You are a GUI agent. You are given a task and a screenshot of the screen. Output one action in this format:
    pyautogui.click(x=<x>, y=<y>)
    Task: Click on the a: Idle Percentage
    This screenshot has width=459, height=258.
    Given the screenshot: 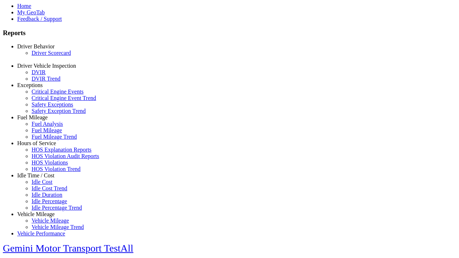 What is the action you would take?
    pyautogui.click(x=49, y=201)
    